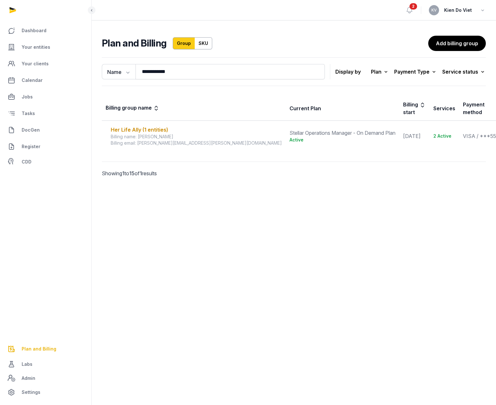 This screenshot has height=405, width=496. What do you see at coordinates (46, 364) in the screenshot?
I see `a: Labs` at bounding box center [46, 364].